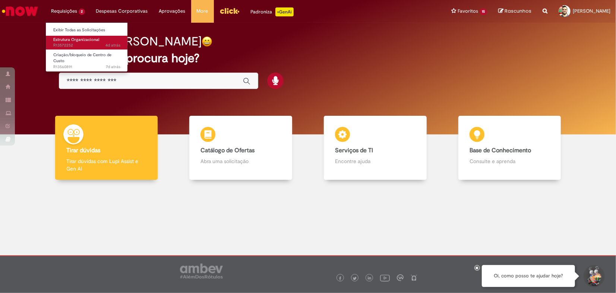 This screenshot has width=616, height=293. What do you see at coordinates (20, 11) in the screenshot?
I see `img: ServiceNow` at bounding box center [20, 11].